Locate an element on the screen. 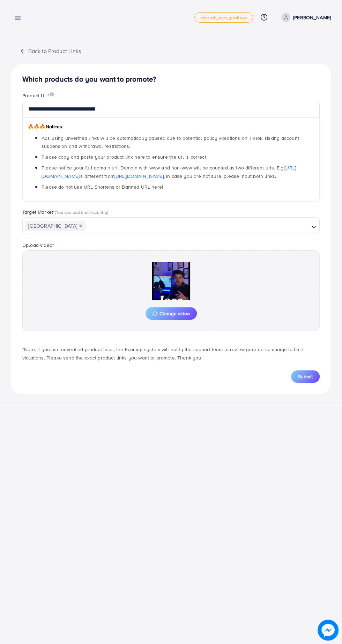 This screenshot has width=342, height=644. p: *Note: If you use unverified product links, the Ecomdy system will notify the support team to rev... is located at coordinates (171, 353).